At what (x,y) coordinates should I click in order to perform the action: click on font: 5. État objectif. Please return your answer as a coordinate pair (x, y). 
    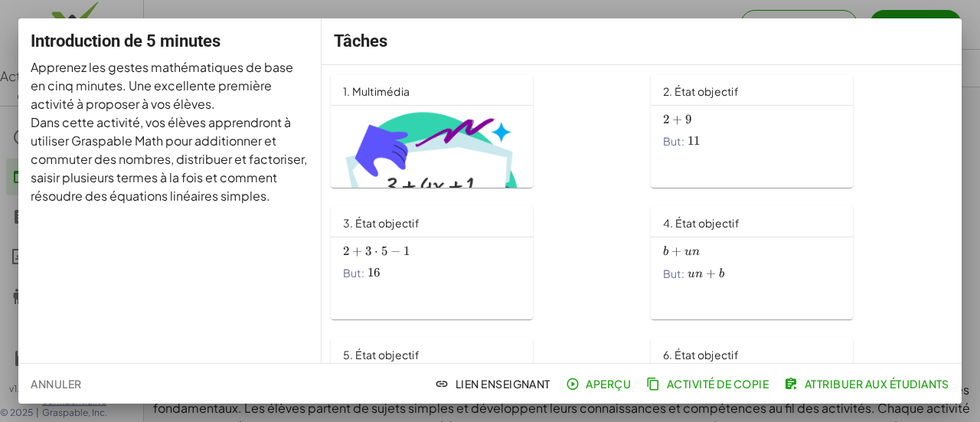
    Looking at the image, I should click on (381, 355).